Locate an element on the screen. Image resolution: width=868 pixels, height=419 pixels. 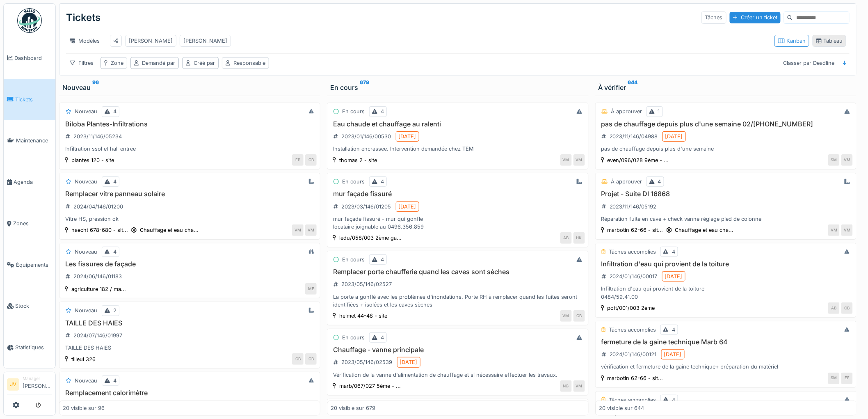
div: À vérifier is located at coordinates (726, 87).